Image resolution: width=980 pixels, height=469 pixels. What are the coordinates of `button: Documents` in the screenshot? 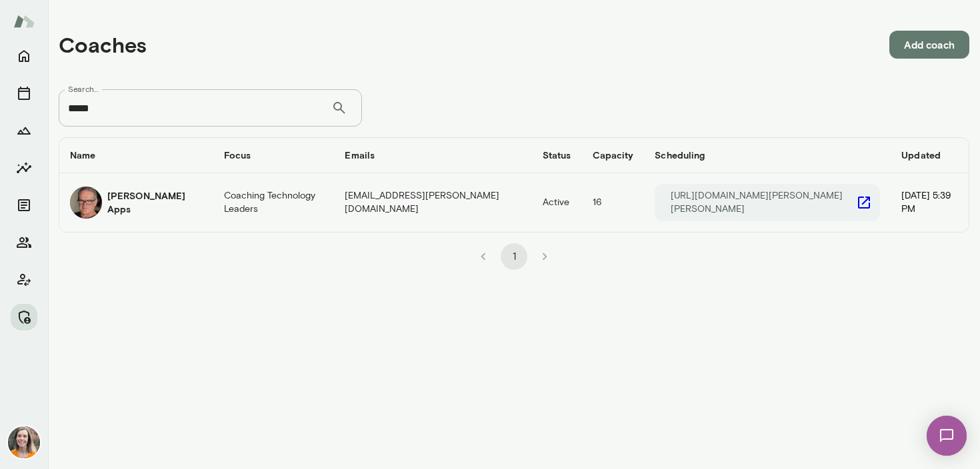 It's located at (24, 205).